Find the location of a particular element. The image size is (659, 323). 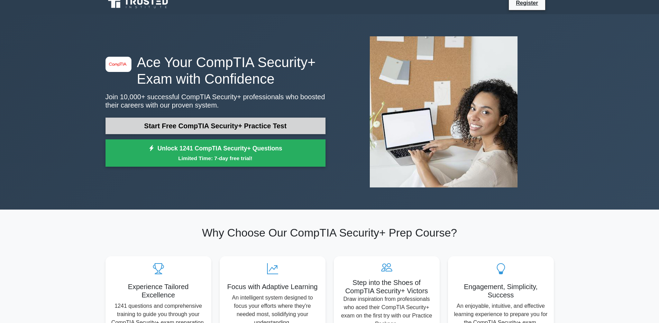

a: Start Free CompTIA Security+ Practice Test is located at coordinates (215, 126).